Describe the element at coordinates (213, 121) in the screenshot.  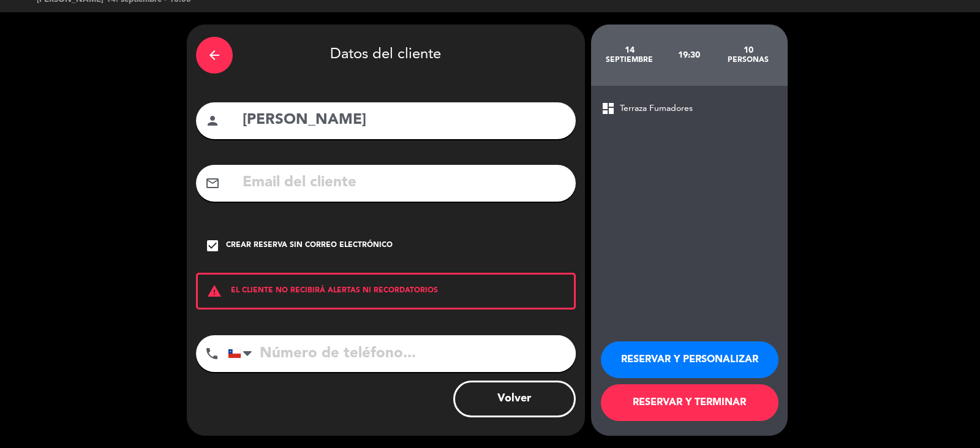
I see `i: person` at that location.